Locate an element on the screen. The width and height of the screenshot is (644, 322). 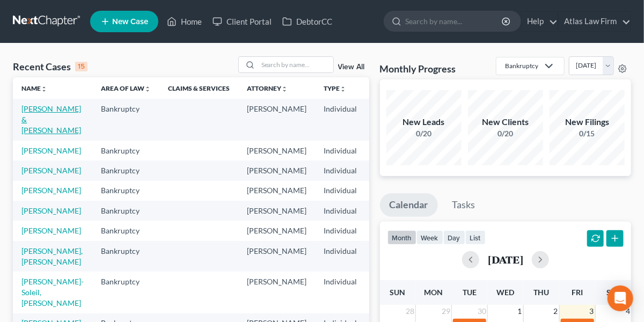
a: Client Portal is located at coordinates (242, 21).